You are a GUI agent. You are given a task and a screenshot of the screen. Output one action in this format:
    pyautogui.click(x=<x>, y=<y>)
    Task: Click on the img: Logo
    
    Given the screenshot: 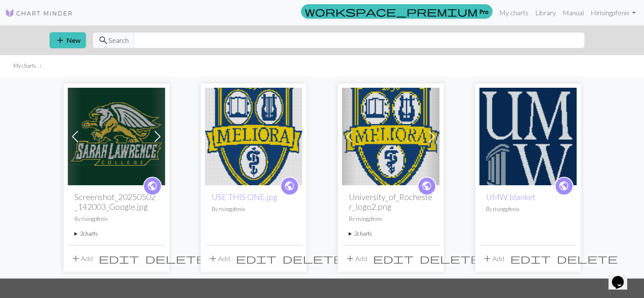 What is the action you would take?
    pyautogui.click(x=39, y=13)
    